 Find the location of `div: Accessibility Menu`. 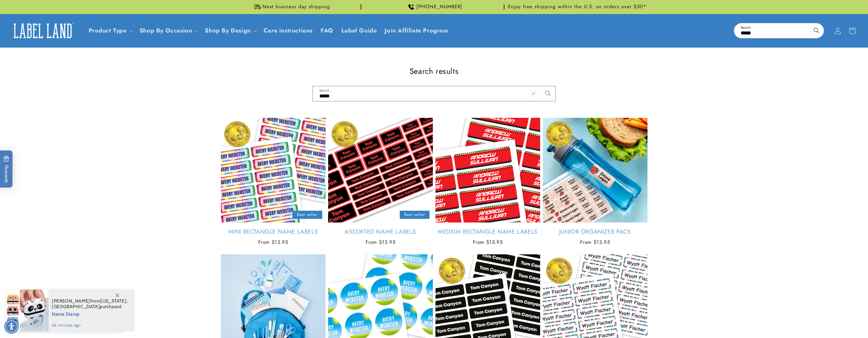

div: Accessibility Menu is located at coordinates (12, 326).